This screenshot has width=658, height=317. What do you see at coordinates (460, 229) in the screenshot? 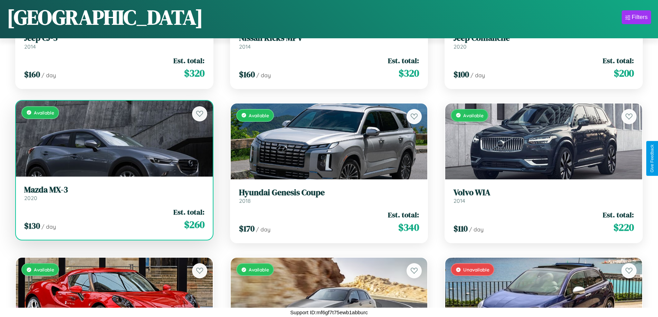
I see `span: $ 110` at bounding box center [460, 229].